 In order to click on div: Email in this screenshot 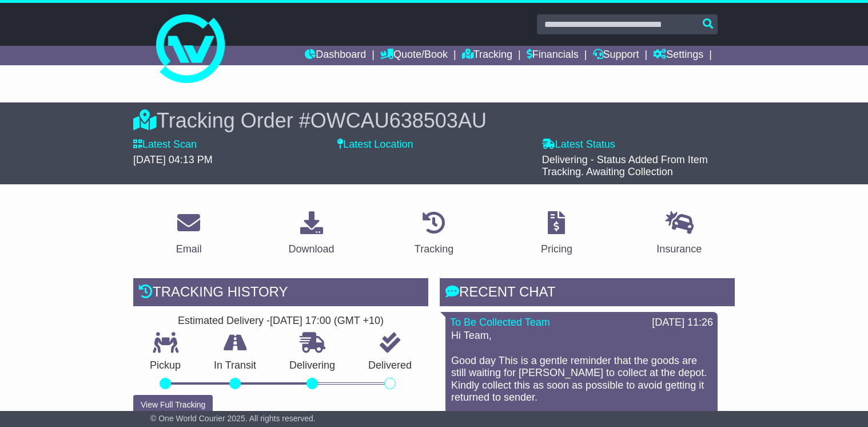, I will do `click(189, 249)`.